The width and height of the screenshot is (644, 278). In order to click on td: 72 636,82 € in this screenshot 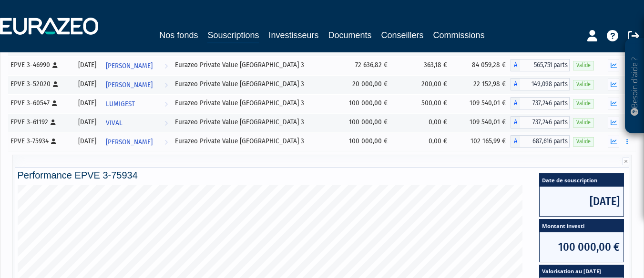, I will do `click(364, 65)`.